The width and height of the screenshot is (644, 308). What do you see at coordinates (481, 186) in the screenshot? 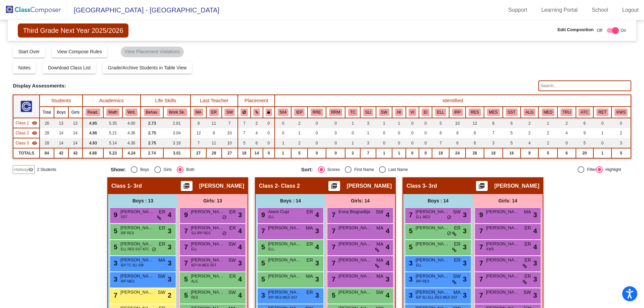
I see `button: Print Students Details` at bounding box center [481, 186].